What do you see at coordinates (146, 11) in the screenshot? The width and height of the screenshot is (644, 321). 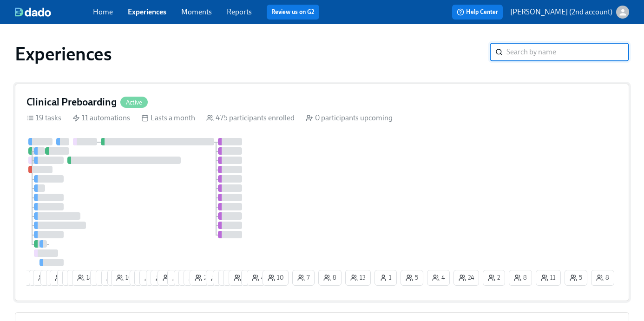 I see `a: Experiences` at bounding box center [146, 11].